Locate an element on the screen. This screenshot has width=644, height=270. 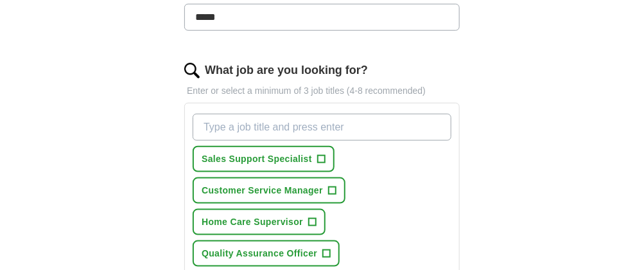
button: Customer Service Manager is located at coordinates (269, 190).